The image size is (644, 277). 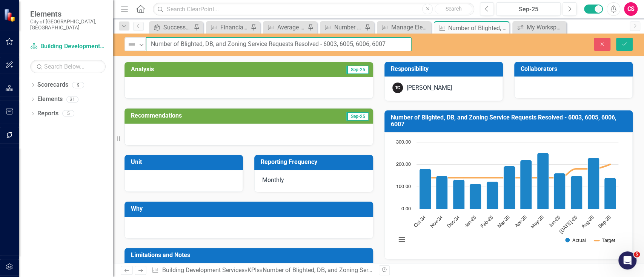 What do you see at coordinates (559, 191) in the screenshot?
I see `path: Jun-25, 161. Actual.` at bounding box center [559, 191].